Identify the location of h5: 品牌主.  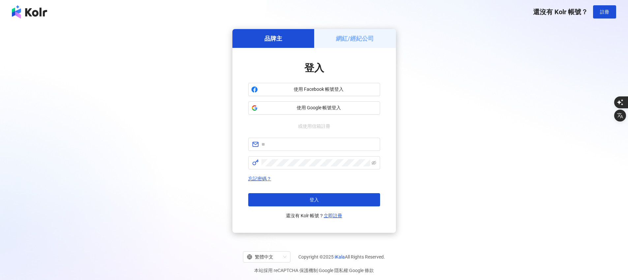
(273, 38).